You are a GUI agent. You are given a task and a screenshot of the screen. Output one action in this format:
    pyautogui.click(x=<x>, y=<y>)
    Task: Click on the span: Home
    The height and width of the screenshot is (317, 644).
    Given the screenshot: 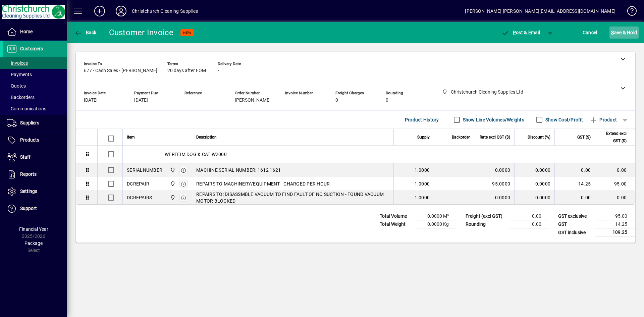 What is the action you would take?
    pyautogui.click(x=26, y=32)
    